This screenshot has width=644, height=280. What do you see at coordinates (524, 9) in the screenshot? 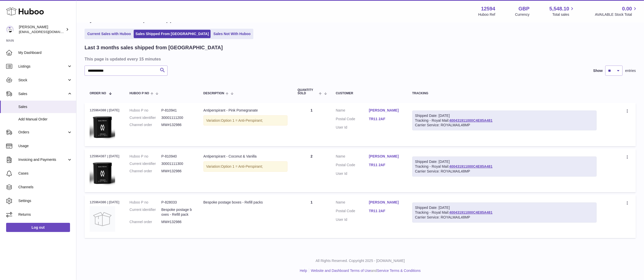
I see `strong: GBP` at bounding box center [524, 9].